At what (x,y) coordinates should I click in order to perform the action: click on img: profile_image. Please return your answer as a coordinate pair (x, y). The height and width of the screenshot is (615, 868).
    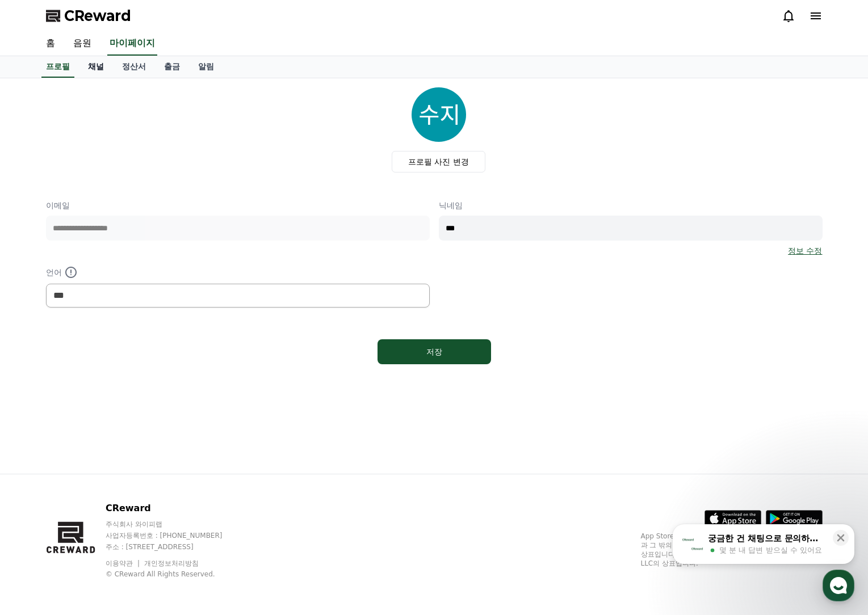
    Looking at the image, I should click on (439, 114).